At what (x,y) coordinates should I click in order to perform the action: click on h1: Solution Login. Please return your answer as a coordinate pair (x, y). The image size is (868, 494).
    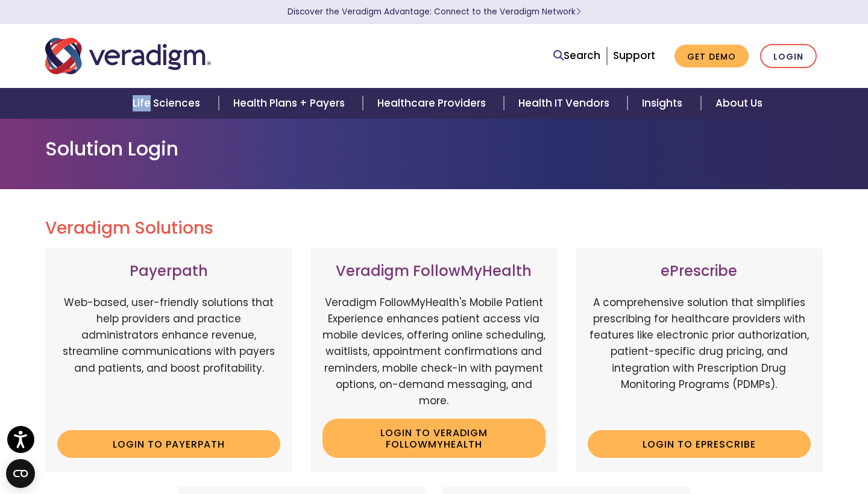
    Looking at the image, I should click on (434, 149).